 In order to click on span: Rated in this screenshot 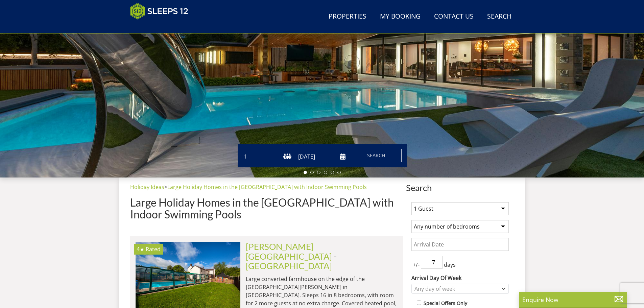, I will do `click(153, 249)`.